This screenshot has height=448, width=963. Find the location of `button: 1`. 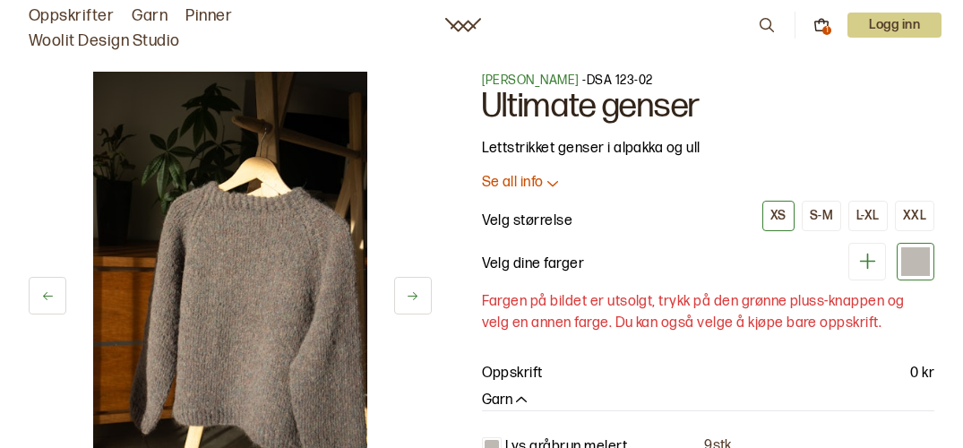

button: 1 is located at coordinates (822, 25).